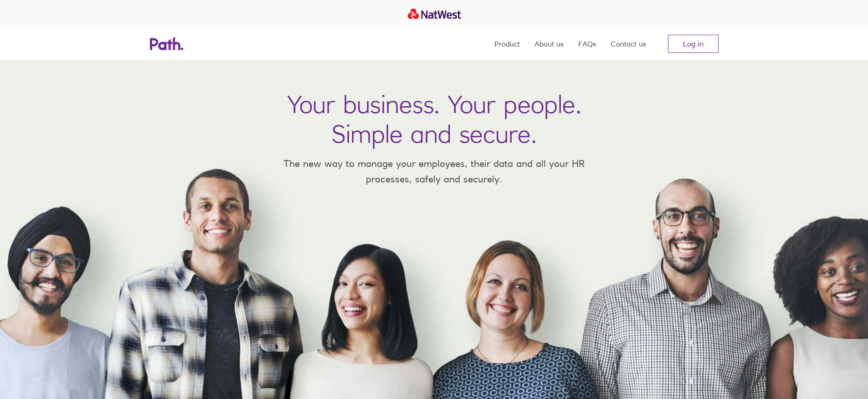 This screenshot has width=868, height=399. Describe the element at coordinates (549, 44) in the screenshot. I see `a: About us` at that location.